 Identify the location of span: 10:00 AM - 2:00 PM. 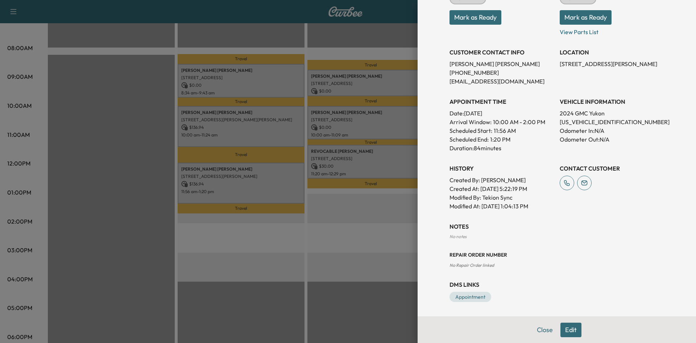
(519, 122).